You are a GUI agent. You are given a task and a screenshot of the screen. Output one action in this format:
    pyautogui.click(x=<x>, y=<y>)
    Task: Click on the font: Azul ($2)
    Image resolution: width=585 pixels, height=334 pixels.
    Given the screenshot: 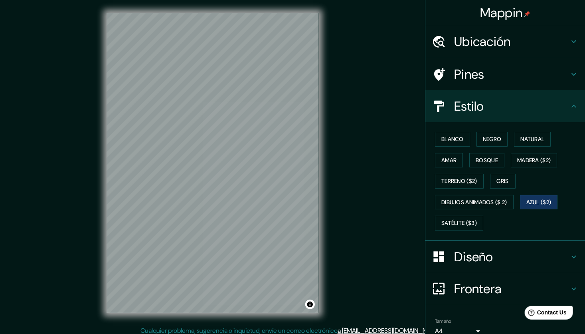 What is the action you would take?
    pyautogui.click(x=539, y=202)
    